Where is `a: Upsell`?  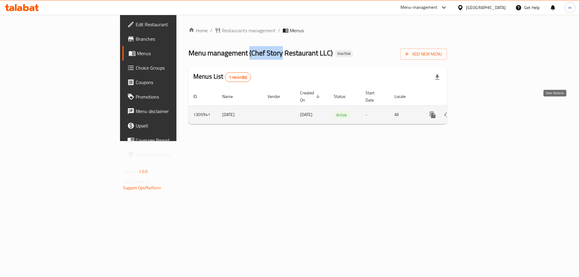 a: Upsell is located at coordinates (170, 126).